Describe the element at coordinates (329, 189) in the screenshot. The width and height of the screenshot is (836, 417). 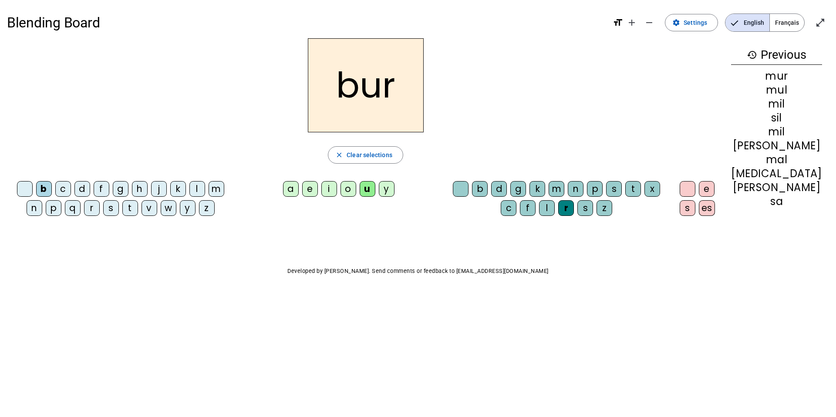
I see `div: i` at that location.